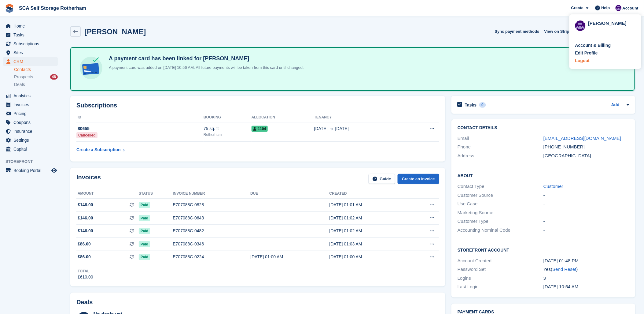  I want to click on h2: Subscriptions, so click(257, 105).